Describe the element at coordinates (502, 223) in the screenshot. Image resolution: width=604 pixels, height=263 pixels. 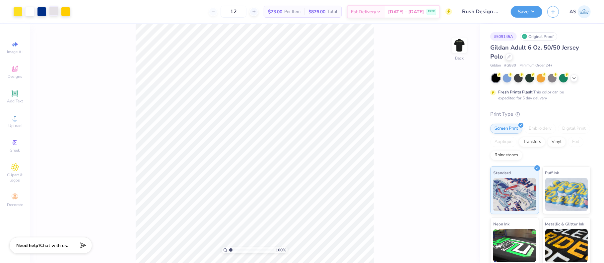
I see `span: Neon Ink` at that location.